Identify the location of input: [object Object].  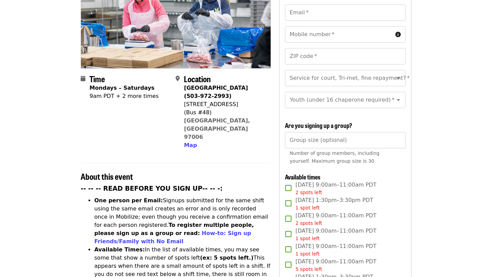
(345, 140).